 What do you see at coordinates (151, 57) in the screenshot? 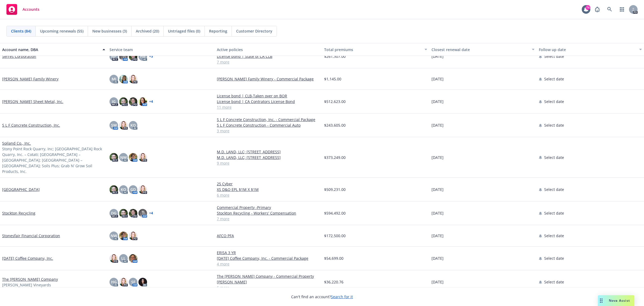
I see `a: + 3` at bounding box center [151, 57].